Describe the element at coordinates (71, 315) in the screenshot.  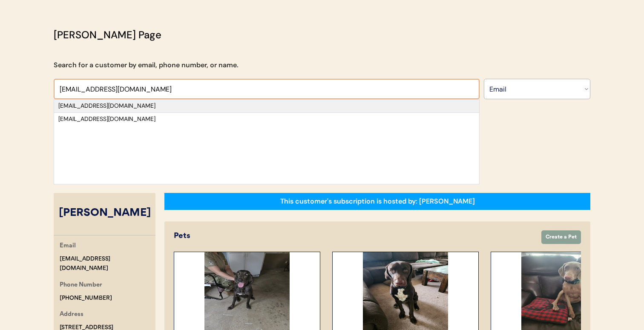
I see `div: Address` at that location.